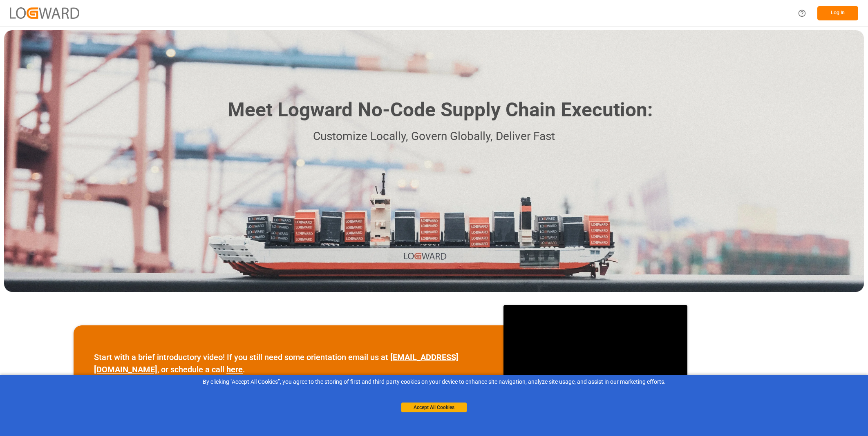 The height and width of the screenshot is (436, 868). Describe the element at coordinates (235, 370) in the screenshot. I see `a: here` at that location.